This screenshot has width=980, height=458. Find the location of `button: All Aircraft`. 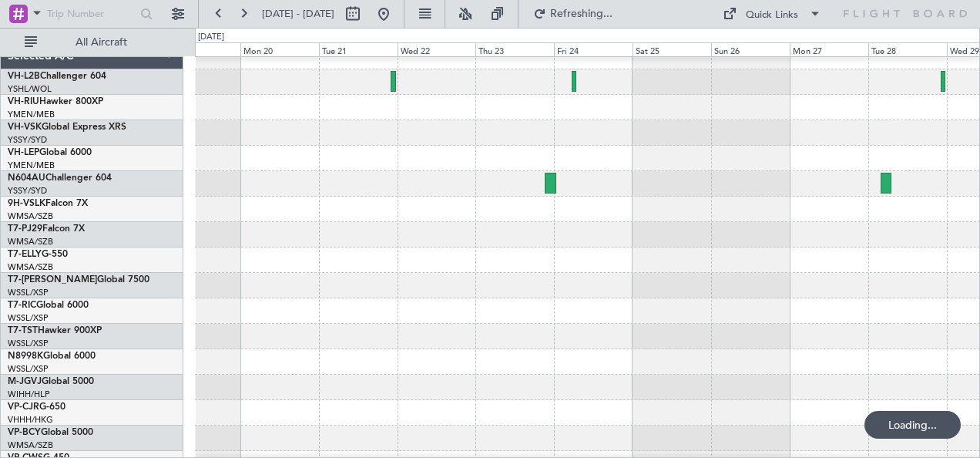

button: All Aircraft is located at coordinates (92, 42).